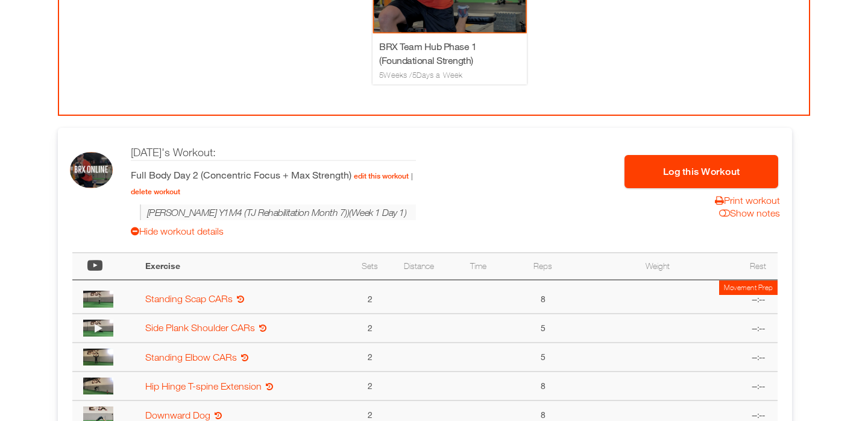 The image size is (868, 421). Describe the element at coordinates (273, 231) in the screenshot. I see `a: Hide workout details` at that location.